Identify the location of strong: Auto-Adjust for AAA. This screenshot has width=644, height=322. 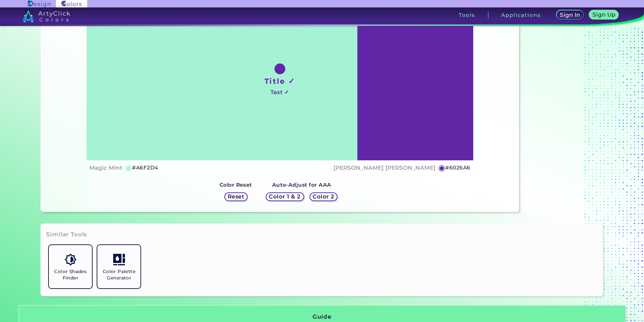
(302, 184).